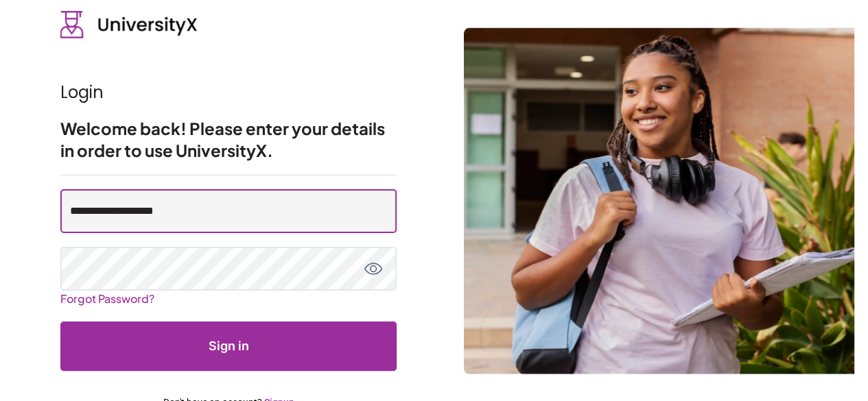 This screenshot has height=401, width=868. What do you see at coordinates (229, 139) in the screenshot?
I see `h2: Welcome back! Please enter your details in order to use UniversityX.` at bounding box center [229, 139].